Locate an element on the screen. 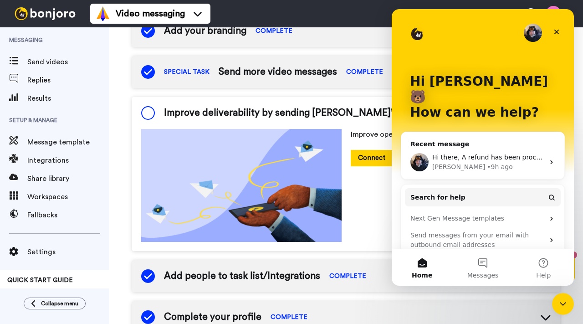 The height and width of the screenshot is (324, 583). span: Send more video messages is located at coordinates (278, 72).